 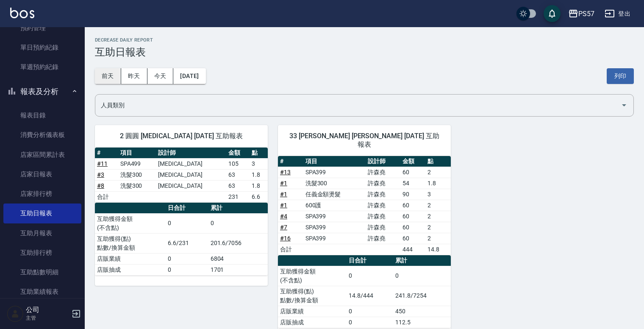 What do you see at coordinates (42, 155) in the screenshot?
I see `a: 店家區間累計表` at bounding box center [42, 155].